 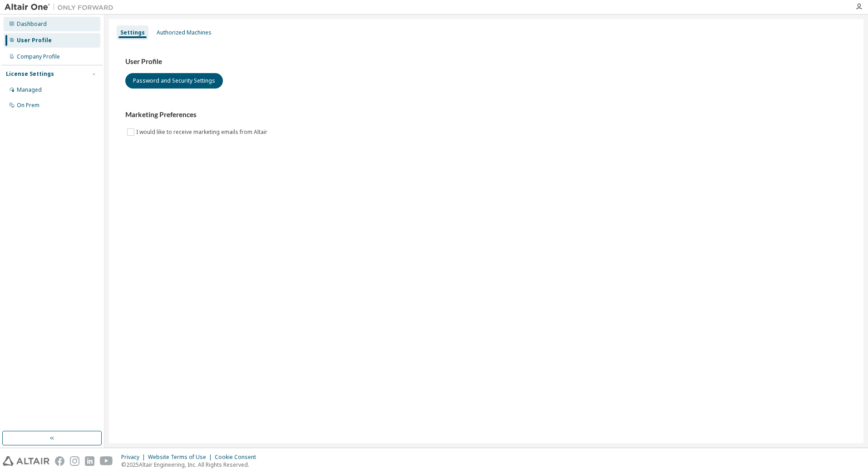 What do you see at coordinates (29, 90) in the screenshot?
I see `div: Managed` at bounding box center [29, 90].